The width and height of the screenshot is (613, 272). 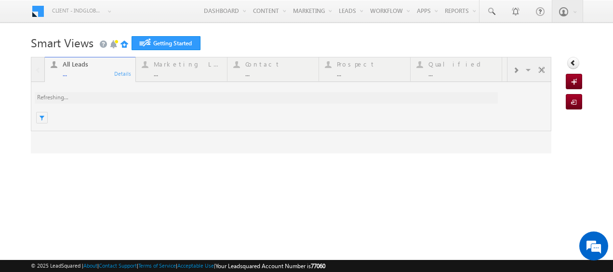 I want to click on a: Terms of Service, so click(x=157, y=265).